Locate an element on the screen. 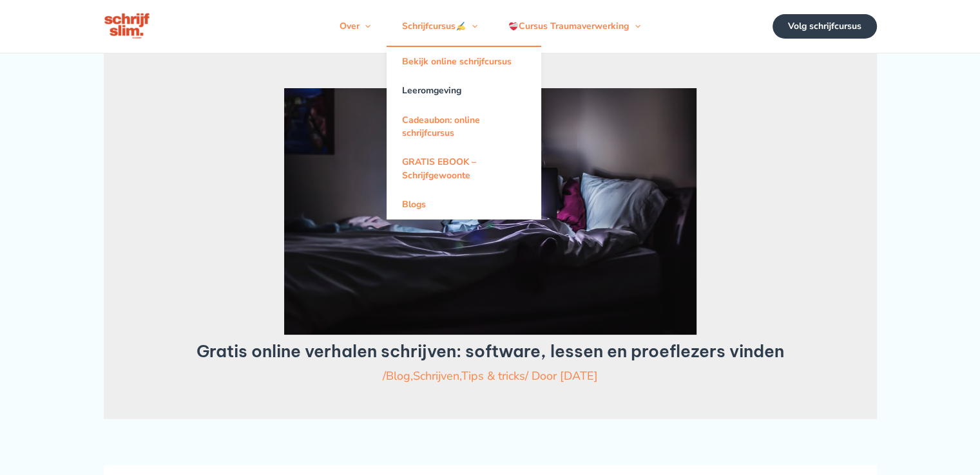 The height and width of the screenshot is (475, 980). a: Schrijven is located at coordinates (436, 376).